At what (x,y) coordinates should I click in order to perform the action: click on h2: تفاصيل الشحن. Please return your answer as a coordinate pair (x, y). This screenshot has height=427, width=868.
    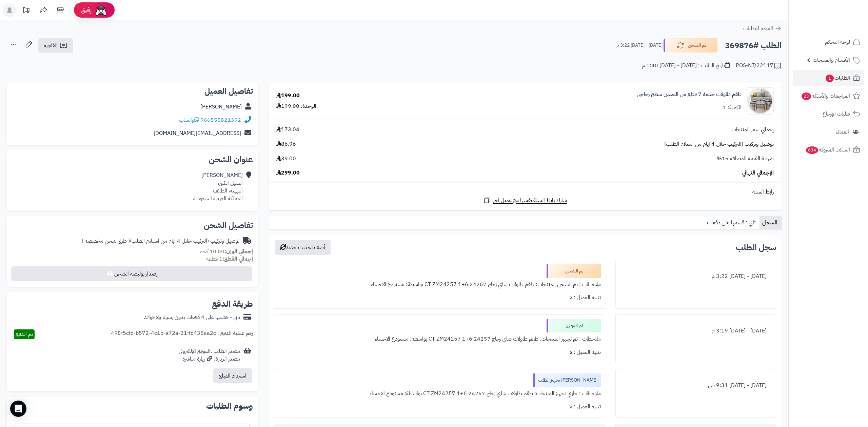
    Looking at the image, I should click on (133, 225).